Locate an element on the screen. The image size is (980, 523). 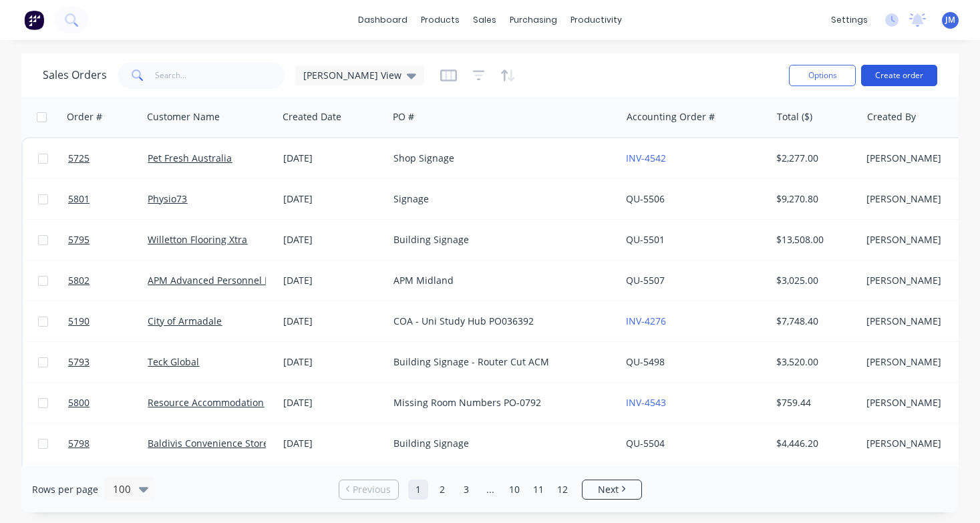
div: APM Midland is located at coordinates (499, 280).